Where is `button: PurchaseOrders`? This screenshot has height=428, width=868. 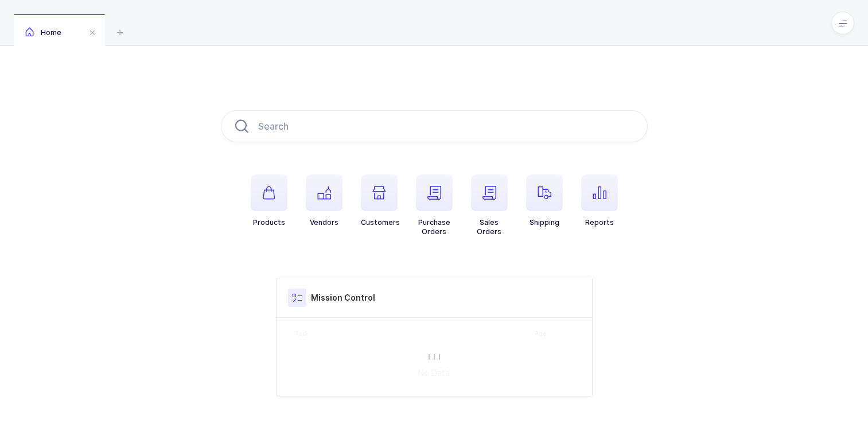
button: PurchaseOrders is located at coordinates (434, 205).